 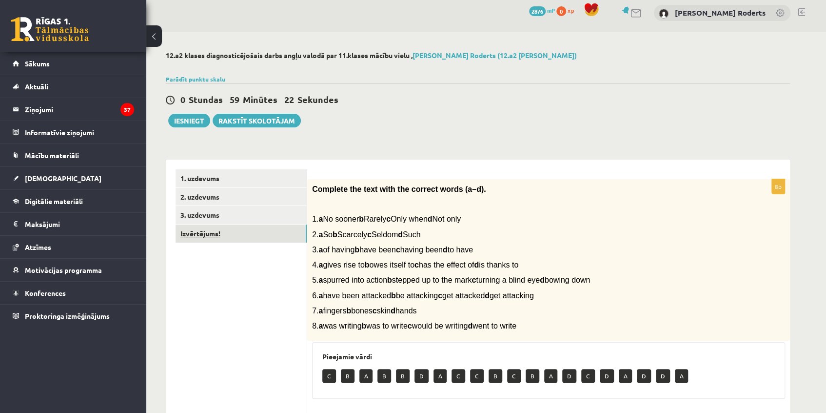 I want to click on span: mP, so click(x=551, y=10).